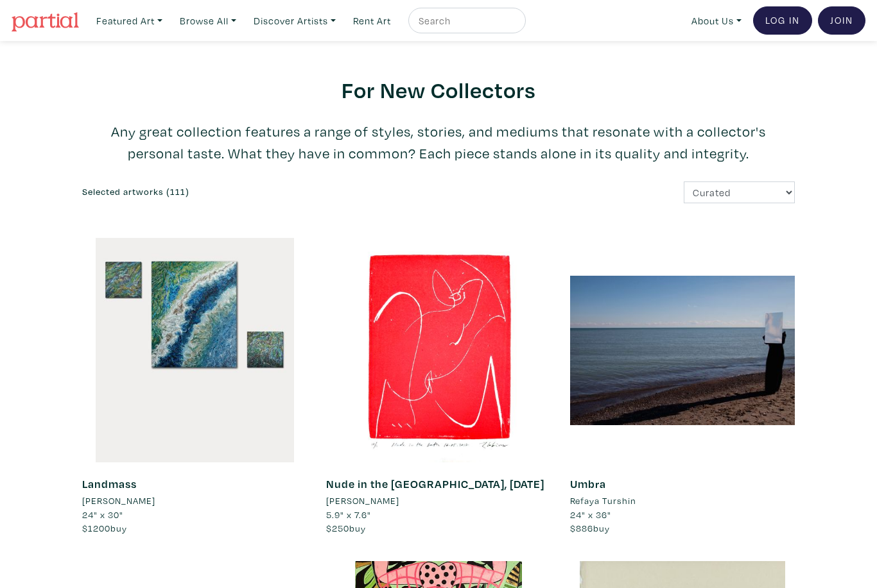 The width and height of the screenshot is (877, 588). I want to click on a: Umbra, so click(588, 484).